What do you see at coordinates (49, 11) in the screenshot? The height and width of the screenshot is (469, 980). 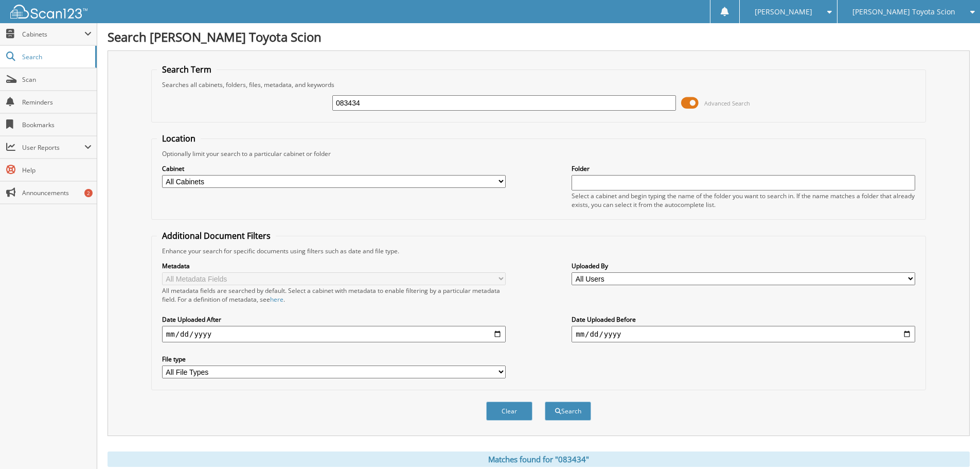 I see `img: scan123-logo-white.svg` at bounding box center [49, 11].